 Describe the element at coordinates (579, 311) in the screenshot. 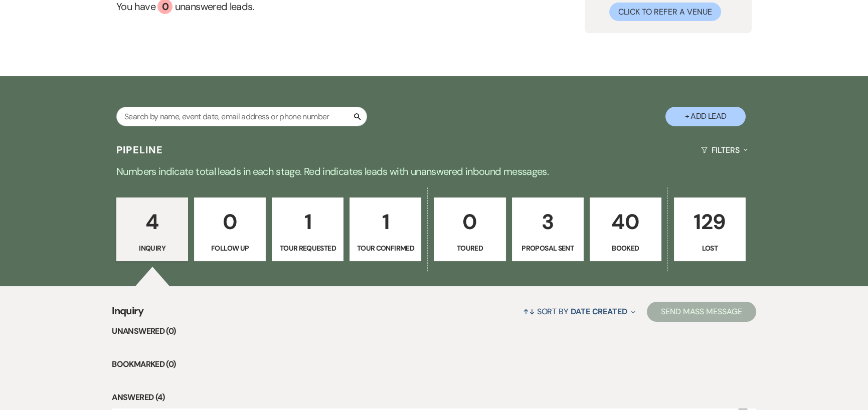

I see `button: Sort By Date Created` at that location.